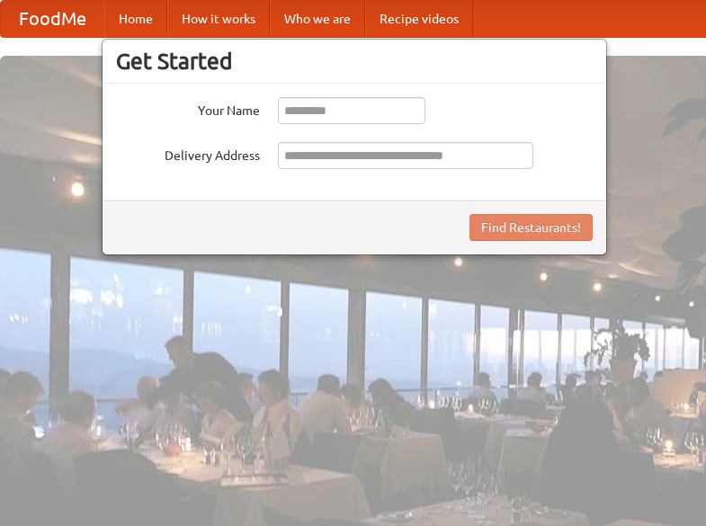 The height and width of the screenshot is (526, 706). What do you see at coordinates (188, 108) in the screenshot?
I see `label: Your Name` at bounding box center [188, 108].